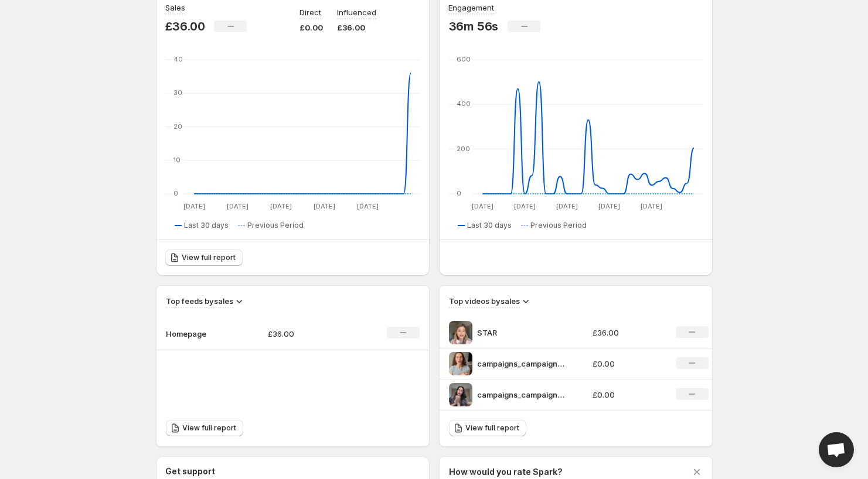  Describe the element at coordinates (471, 8) in the screenshot. I see `h3: Engagement` at that location.